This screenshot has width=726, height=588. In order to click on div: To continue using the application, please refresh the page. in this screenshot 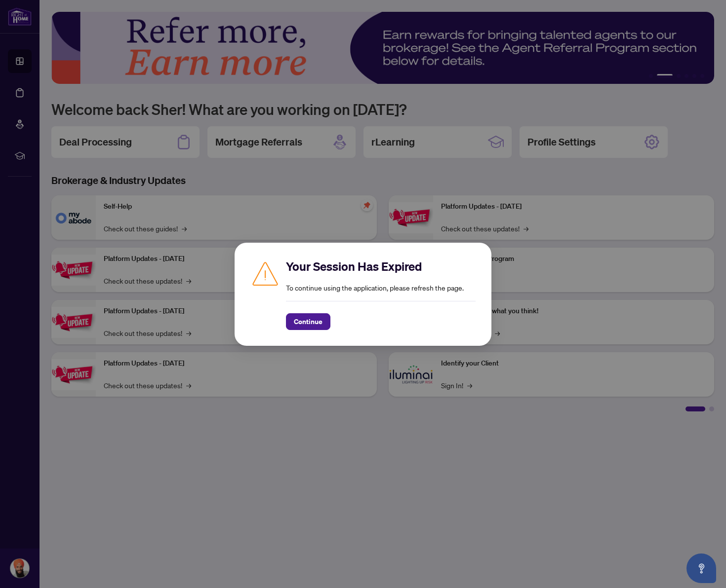, I will do `click(381, 294)`.